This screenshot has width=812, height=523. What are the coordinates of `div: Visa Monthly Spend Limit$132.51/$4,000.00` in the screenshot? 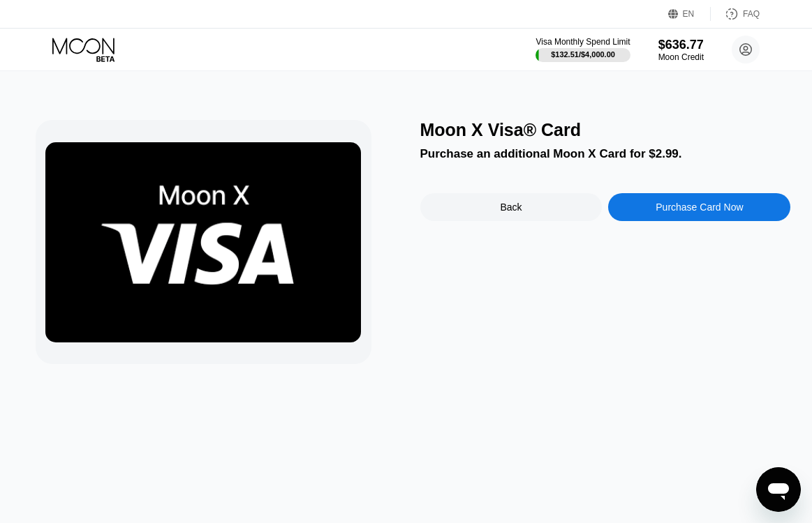 It's located at (582, 49).